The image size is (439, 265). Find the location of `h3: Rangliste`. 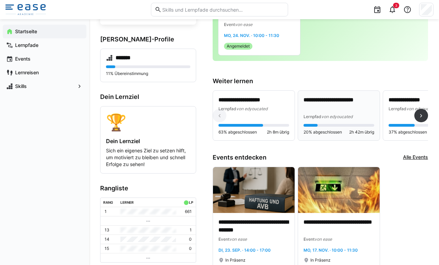

h3: Rangliste is located at coordinates (148, 188).